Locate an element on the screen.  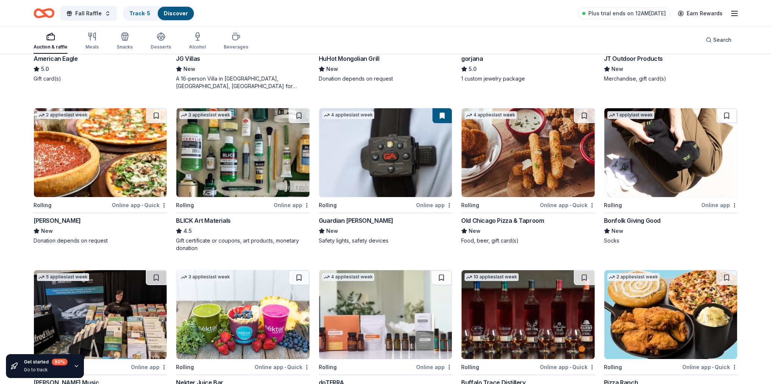
div: BLICK Art Materials is located at coordinates (203, 220).